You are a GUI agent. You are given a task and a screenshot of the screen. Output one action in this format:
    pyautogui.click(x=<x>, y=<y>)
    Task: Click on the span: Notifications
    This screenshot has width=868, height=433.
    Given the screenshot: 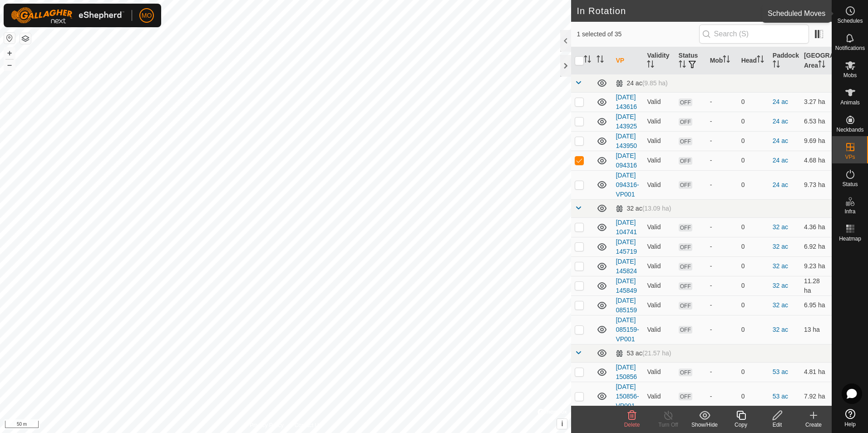 What is the action you would take?
    pyautogui.click(x=850, y=48)
    